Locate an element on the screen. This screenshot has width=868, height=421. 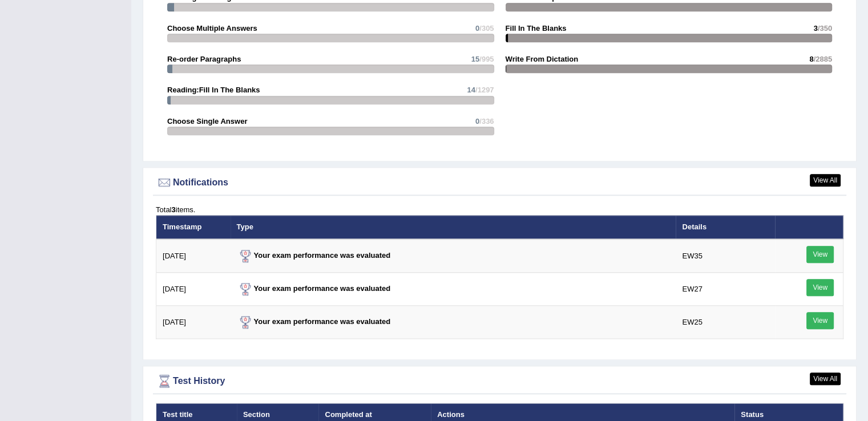
span: /305 is located at coordinates (486, 28).